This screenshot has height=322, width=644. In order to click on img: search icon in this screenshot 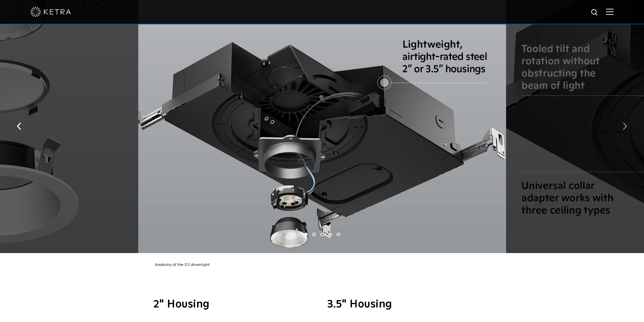, I will do `click(594, 13)`.